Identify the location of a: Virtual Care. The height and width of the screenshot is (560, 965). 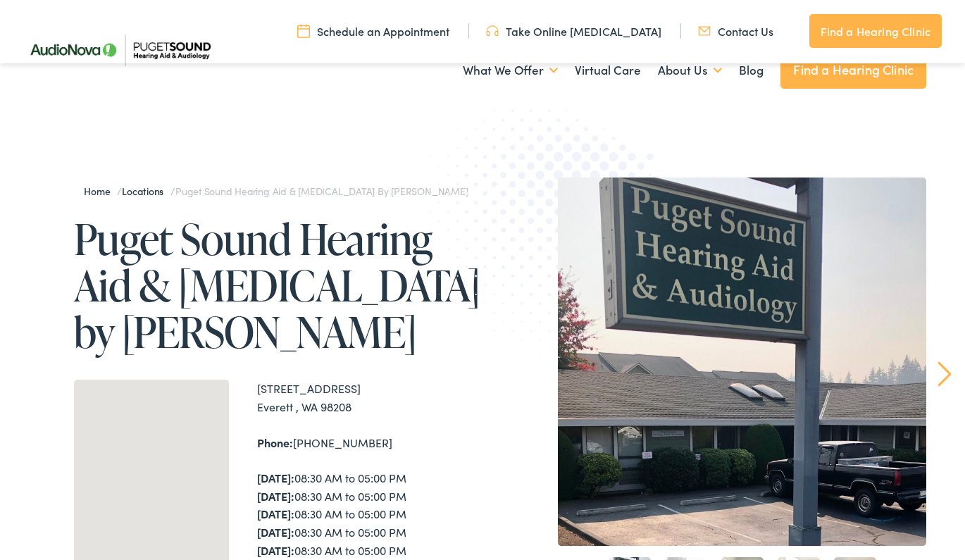
(608, 71).